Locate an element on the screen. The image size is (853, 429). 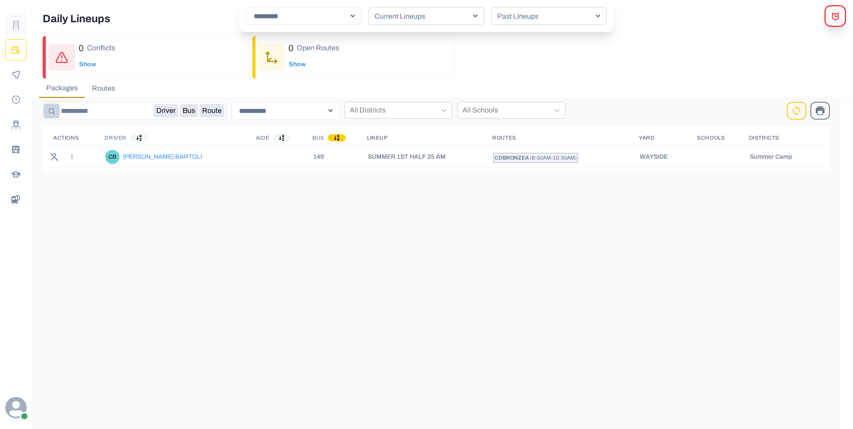
button: Route is located at coordinates (212, 111).